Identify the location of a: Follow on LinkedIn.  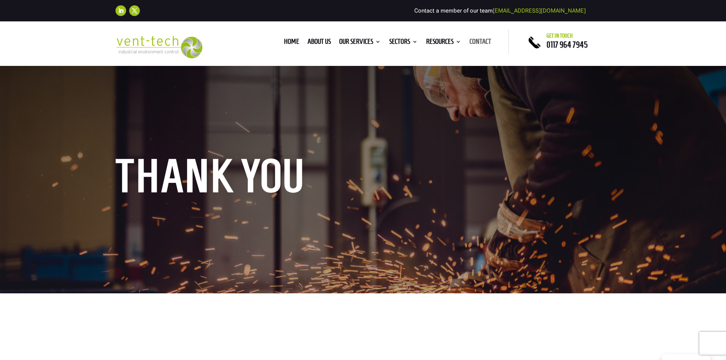
(121, 11).